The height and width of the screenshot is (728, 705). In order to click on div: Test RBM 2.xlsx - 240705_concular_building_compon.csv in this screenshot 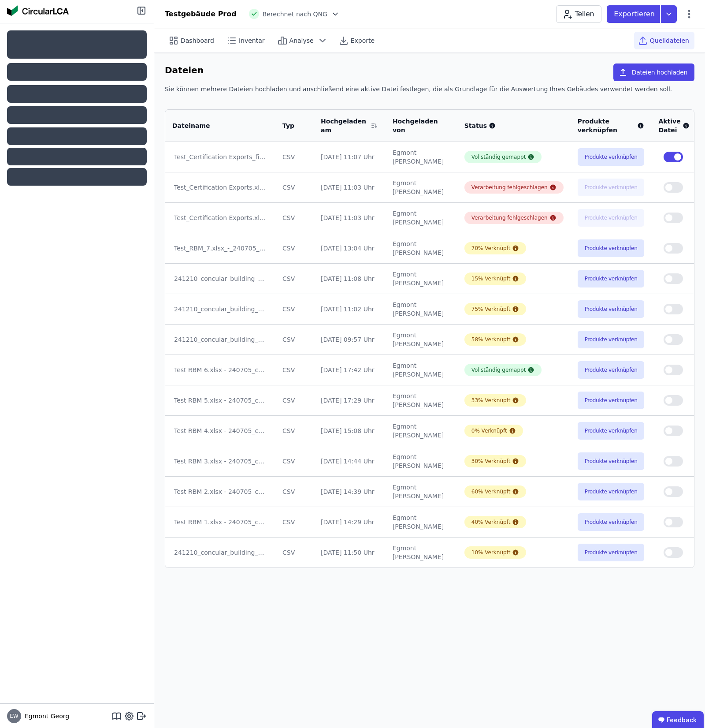, I will do `click(220, 491)`.